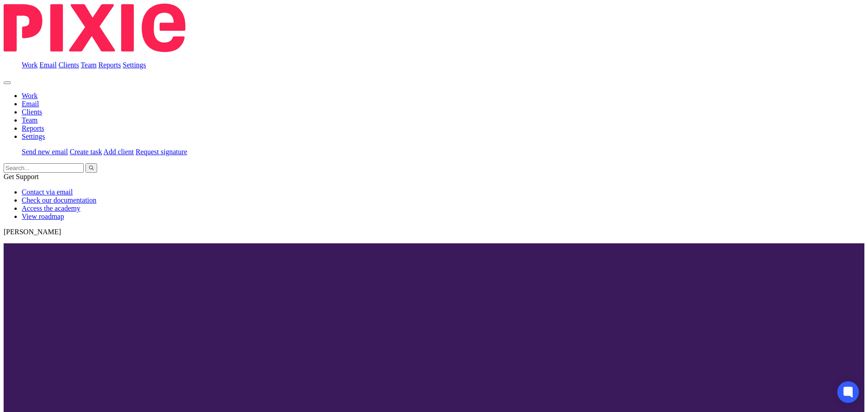 The width and height of the screenshot is (868, 412). What do you see at coordinates (43, 216) in the screenshot?
I see `a: View roadmap` at bounding box center [43, 216].